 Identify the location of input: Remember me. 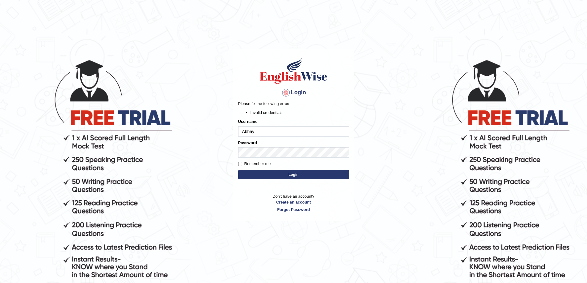
(240, 164).